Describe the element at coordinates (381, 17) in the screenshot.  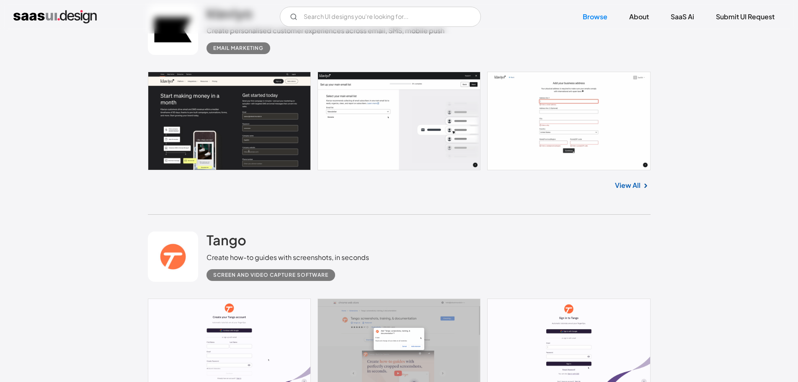
I see `form: Email Form` at that location.